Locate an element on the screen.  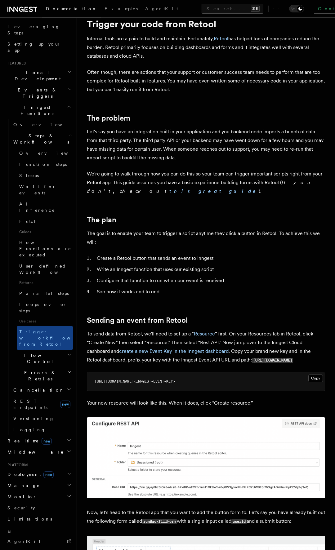
h1: Trigger your code from Retool is located at coordinates (206, 24).